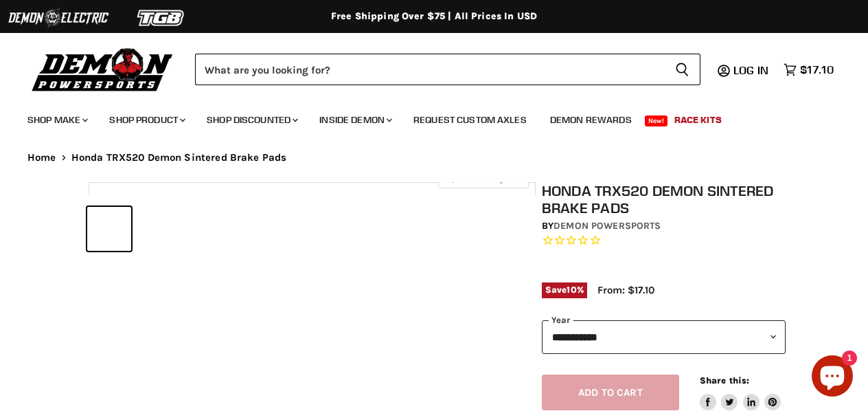 The height and width of the screenshot is (411, 868). I want to click on a: Shop Make, so click(56, 120).